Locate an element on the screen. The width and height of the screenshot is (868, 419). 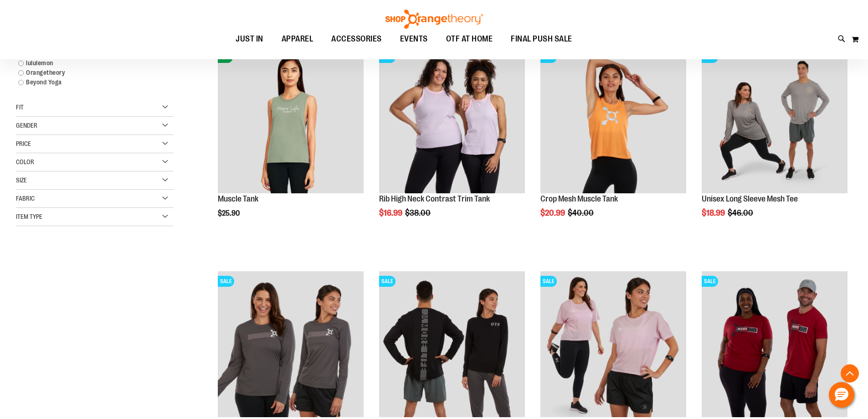
a: Unisex Long Sleeve Mesh Tee is located at coordinates (750, 199).